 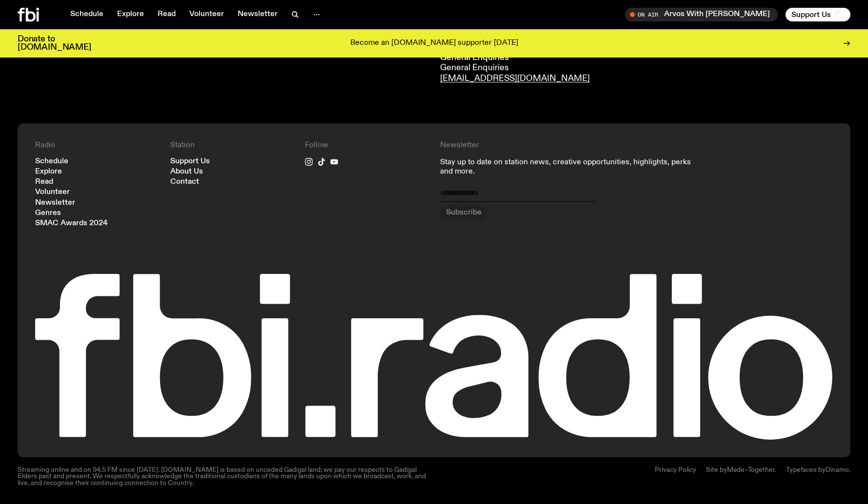 I want to click on span: Typefaces by, so click(x=806, y=470).